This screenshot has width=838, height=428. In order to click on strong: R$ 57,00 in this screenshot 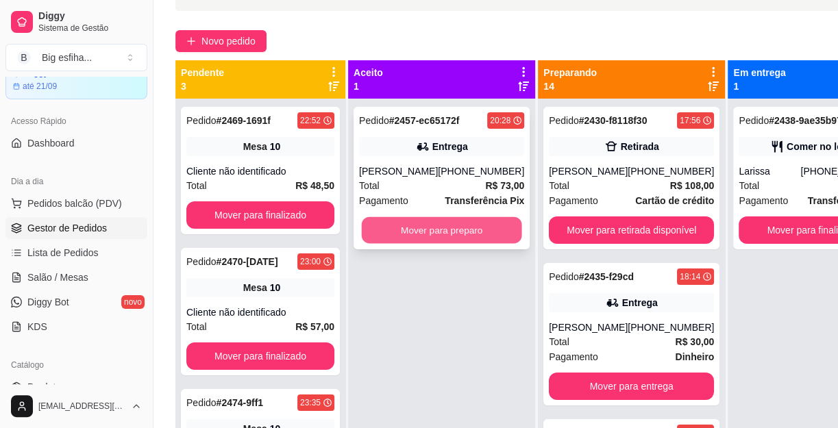, I will do `click(315, 327)`.